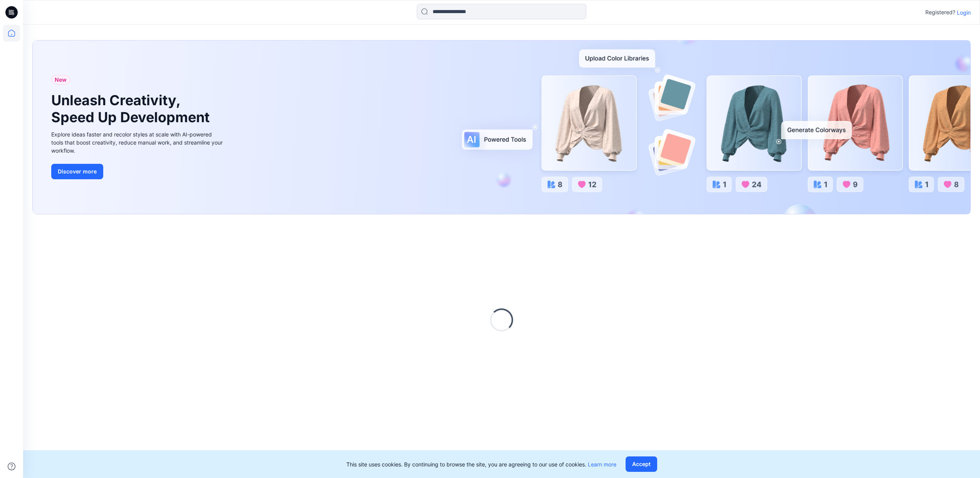 The width and height of the screenshot is (980, 478). Describe the element at coordinates (138, 172) in the screenshot. I see `a: Discover more` at that location.